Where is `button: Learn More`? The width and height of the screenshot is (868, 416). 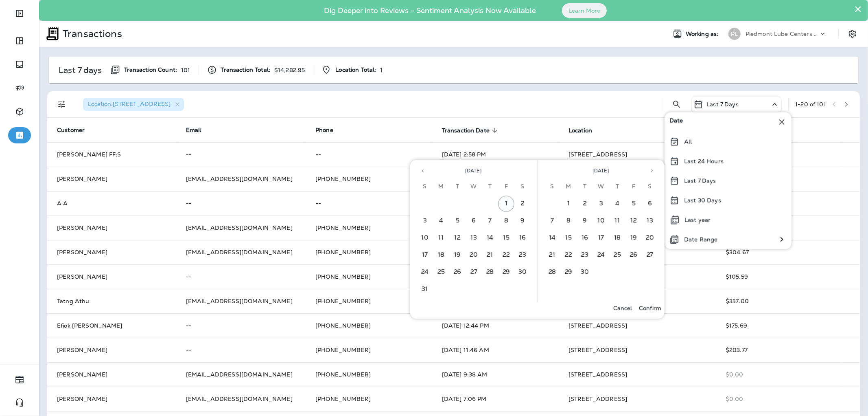
button: Learn More is located at coordinates (585, 11).